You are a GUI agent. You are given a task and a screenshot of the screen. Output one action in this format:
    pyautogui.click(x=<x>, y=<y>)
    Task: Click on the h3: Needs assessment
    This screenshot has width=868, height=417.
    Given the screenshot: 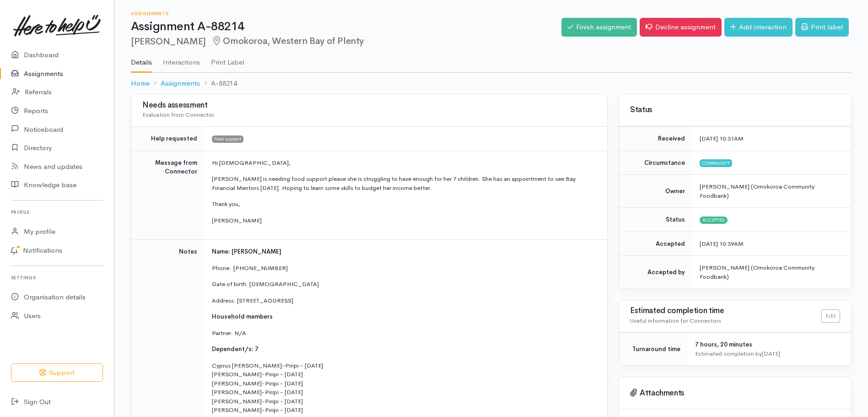 What is the action you would take?
    pyautogui.click(x=369, y=105)
    